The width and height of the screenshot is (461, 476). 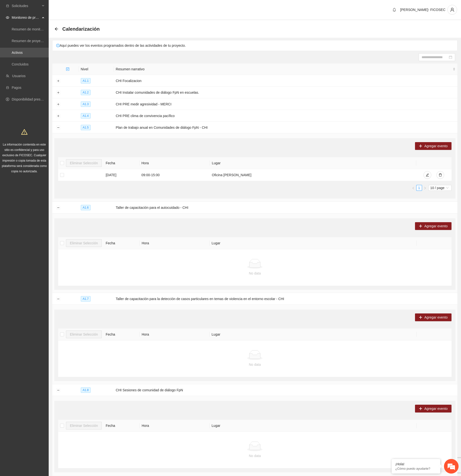 I want to click on span: A1.3, so click(x=86, y=104).